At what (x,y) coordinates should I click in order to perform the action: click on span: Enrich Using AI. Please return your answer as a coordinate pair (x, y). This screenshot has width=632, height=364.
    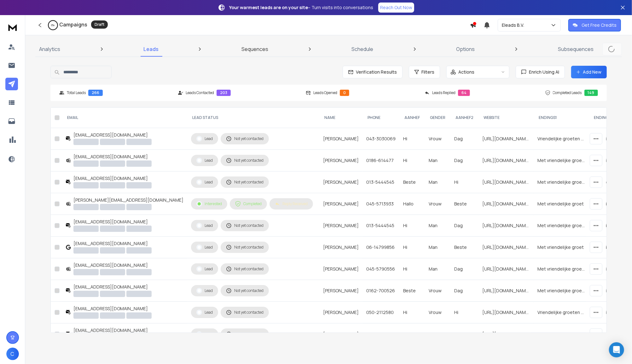
    Looking at the image, I should click on (543, 72).